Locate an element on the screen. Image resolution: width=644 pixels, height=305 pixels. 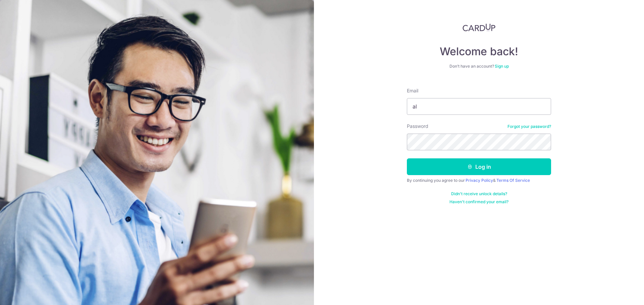
h4: Welcome back! is located at coordinates (479, 52).